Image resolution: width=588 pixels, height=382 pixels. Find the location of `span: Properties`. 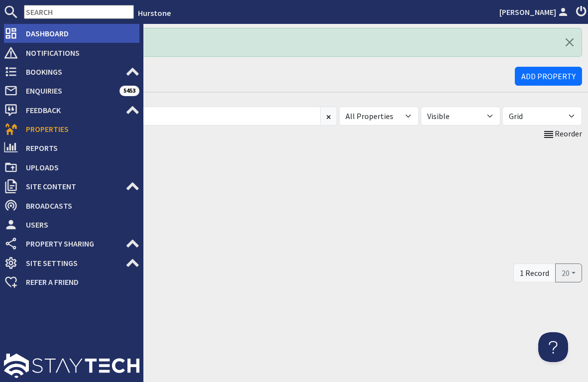

span: Properties is located at coordinates (79, 129).